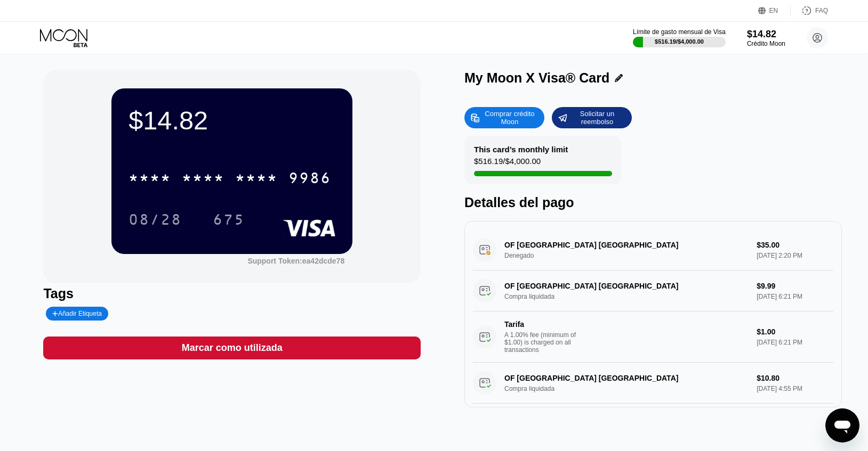 This screenshot has height=451, width=868. Describe the element at coordinates (794, 332) in the screenshot. I see `div: $1.00` at that location.